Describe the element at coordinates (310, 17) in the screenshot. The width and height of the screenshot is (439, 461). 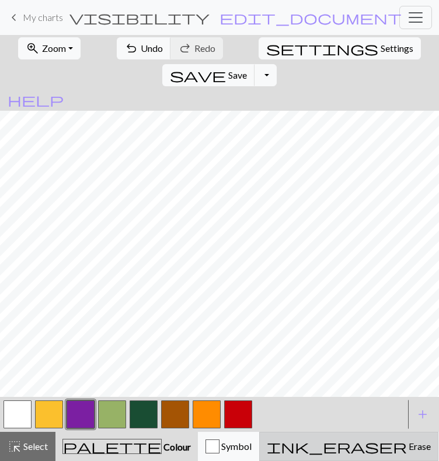
I see `span: edit_document` at that location.